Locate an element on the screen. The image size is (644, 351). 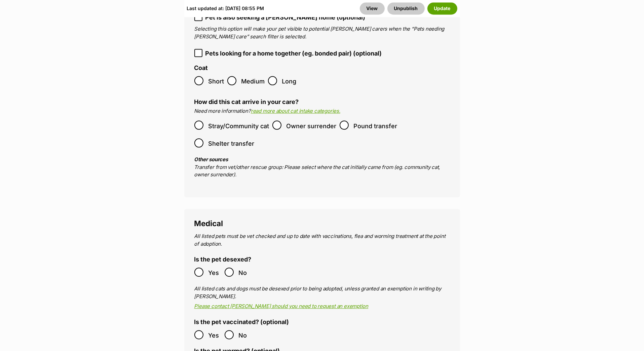
p: Transfer from vet/other rescue group: Please select where the cat initially came from (eg. commun... is located at coordinates (322, 167).